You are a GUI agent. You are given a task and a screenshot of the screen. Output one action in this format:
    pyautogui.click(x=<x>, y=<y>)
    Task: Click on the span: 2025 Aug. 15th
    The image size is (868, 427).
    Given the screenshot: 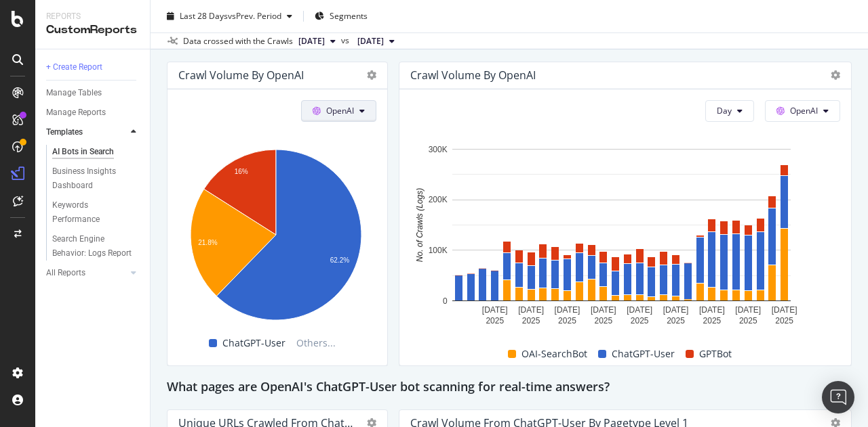 What is the action you would take?
    pyautogui.click(x=311, y=41)
    